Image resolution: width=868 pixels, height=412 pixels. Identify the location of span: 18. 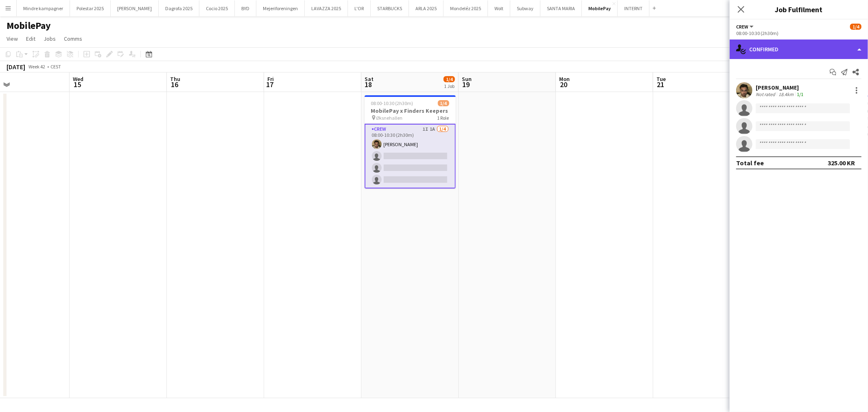
(369, 85).